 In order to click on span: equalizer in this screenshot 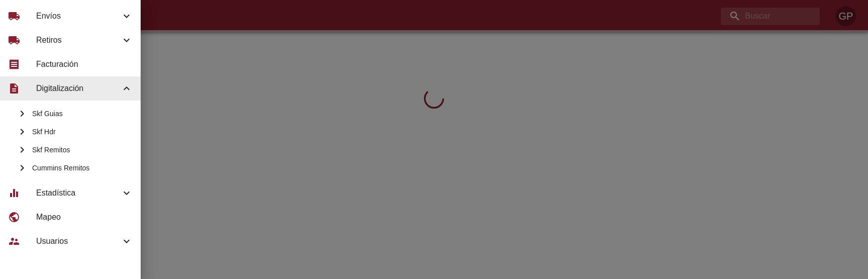, I will do `click(14, 194)`.